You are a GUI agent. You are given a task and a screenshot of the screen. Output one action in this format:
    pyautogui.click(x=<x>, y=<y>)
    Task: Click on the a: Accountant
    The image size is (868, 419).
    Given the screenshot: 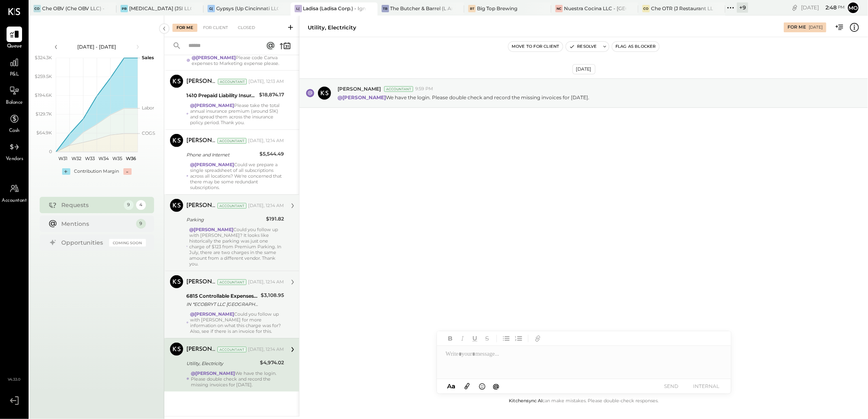 What is the action you would take?
    pyautogui.click(x=15, y=192)
    